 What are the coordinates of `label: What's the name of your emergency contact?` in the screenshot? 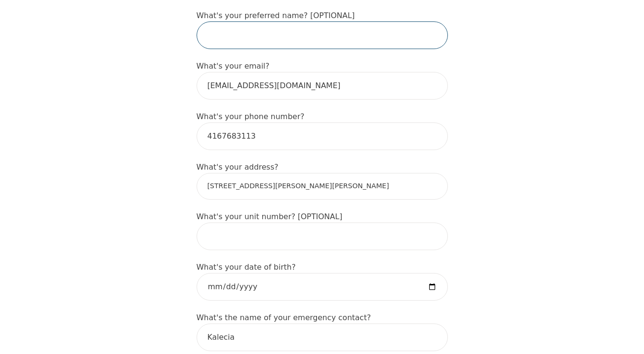 It's located at (283, 317).